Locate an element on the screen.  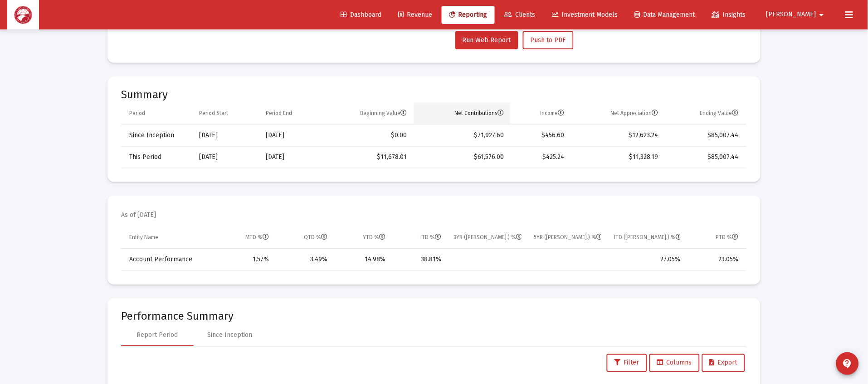
span: Push to PDF is located at coordinates (548, 40).